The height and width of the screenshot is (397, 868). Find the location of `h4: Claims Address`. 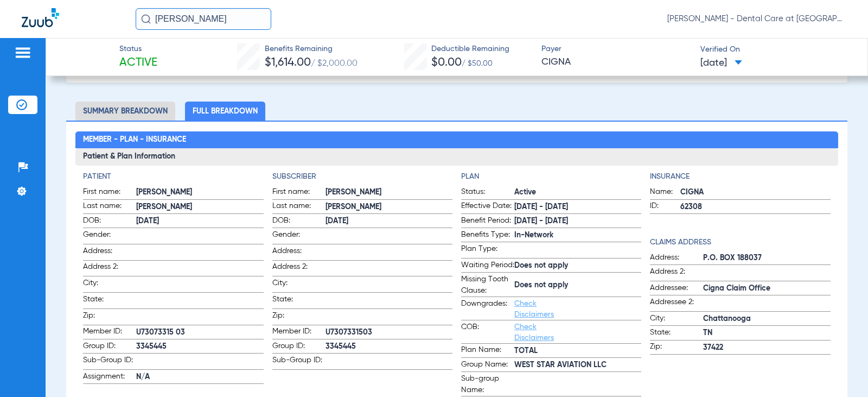

h4: Claims Address is located at coordinates (740, 242).